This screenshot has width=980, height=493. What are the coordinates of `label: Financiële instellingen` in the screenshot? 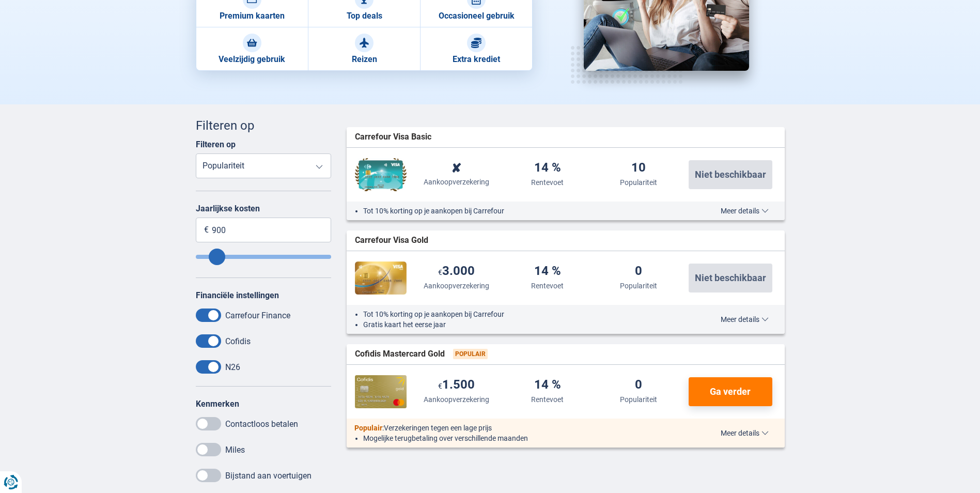 It's located at (237, 295).